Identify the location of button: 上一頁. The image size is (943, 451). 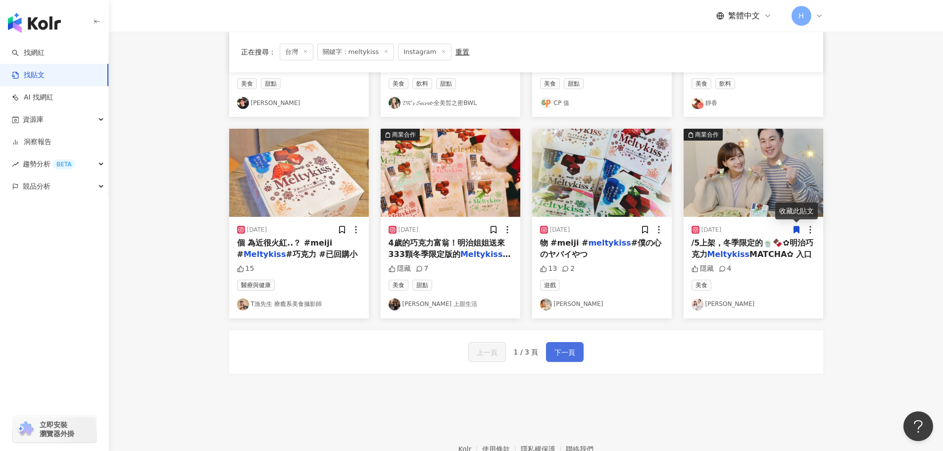
(487, 352).